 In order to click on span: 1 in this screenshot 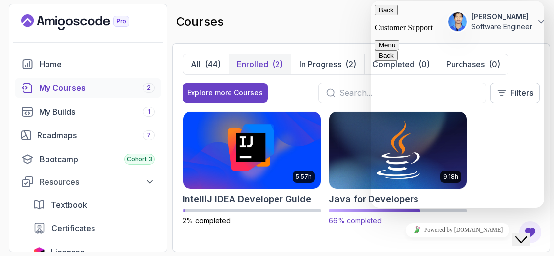, I will do `click(149, 112)`.